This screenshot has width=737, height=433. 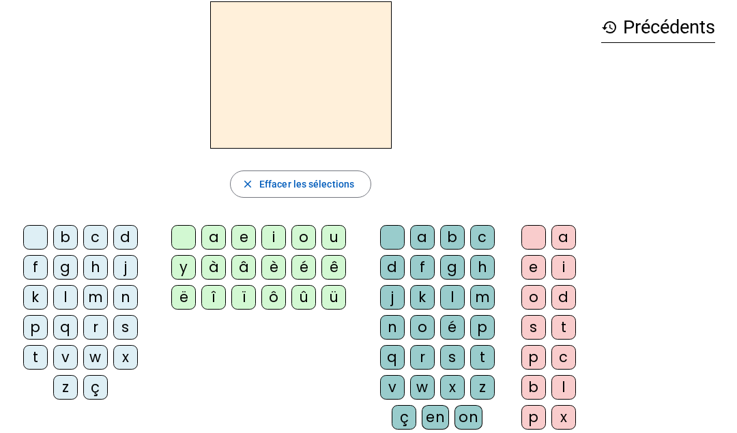 What do you see at coordinates (300, 184) in the screenshot?
I see `button: Effacer les sélections` at bounding box center [300, 184].